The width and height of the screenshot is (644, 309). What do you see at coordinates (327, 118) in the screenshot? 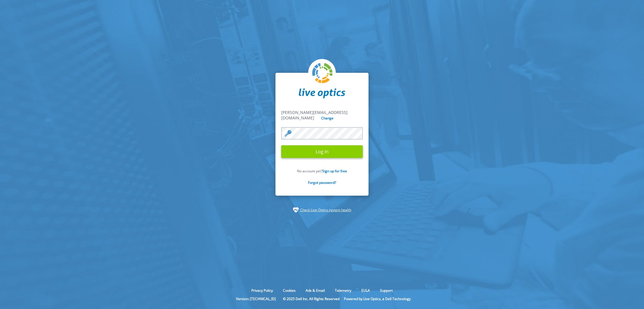
I see `input: Change` at bounding box center [327, 118].